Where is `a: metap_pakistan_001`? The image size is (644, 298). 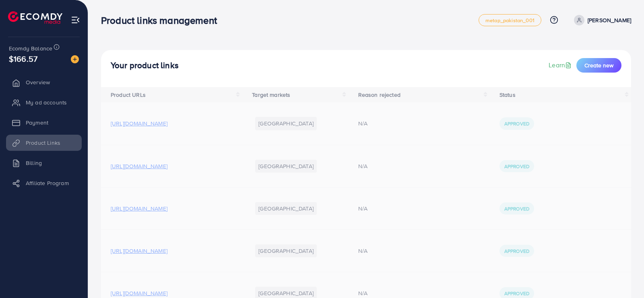
a: metap_pakistan_001 is located at coordinates (510, 20).